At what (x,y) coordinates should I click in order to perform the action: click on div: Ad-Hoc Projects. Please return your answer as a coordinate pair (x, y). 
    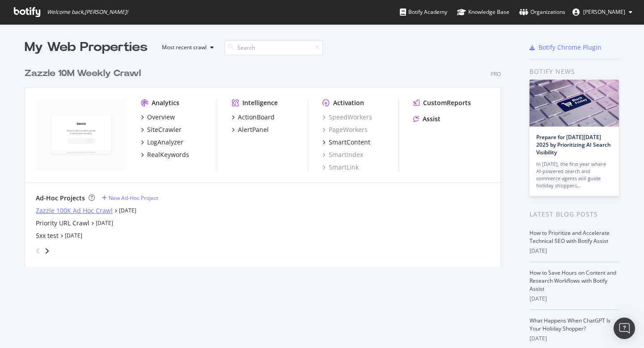
    Looking at the image, I should click on (60, 198).